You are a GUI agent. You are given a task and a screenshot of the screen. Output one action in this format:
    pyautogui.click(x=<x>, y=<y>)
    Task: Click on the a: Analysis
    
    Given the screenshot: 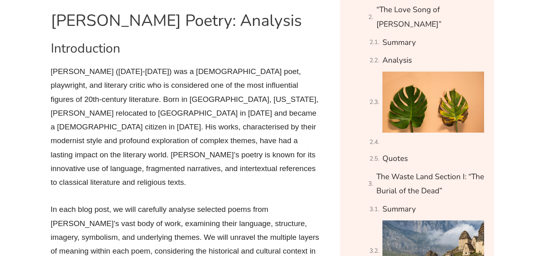 What is the action you would take?
    pyautogui.click(x=397, y=60)
    